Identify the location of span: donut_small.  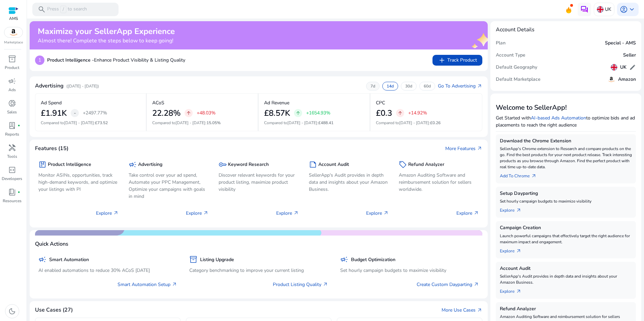
(12, 103).